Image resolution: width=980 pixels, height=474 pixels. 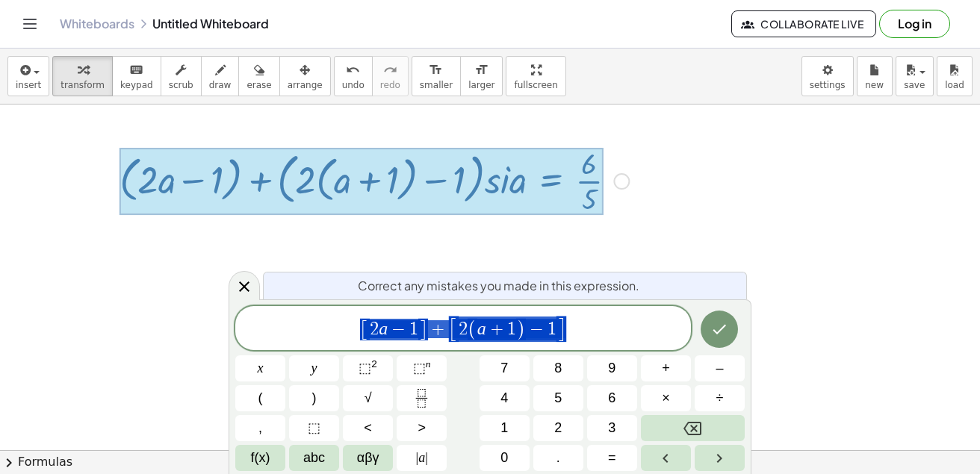 I want to click on span: abc, so click(x=314, y=457).